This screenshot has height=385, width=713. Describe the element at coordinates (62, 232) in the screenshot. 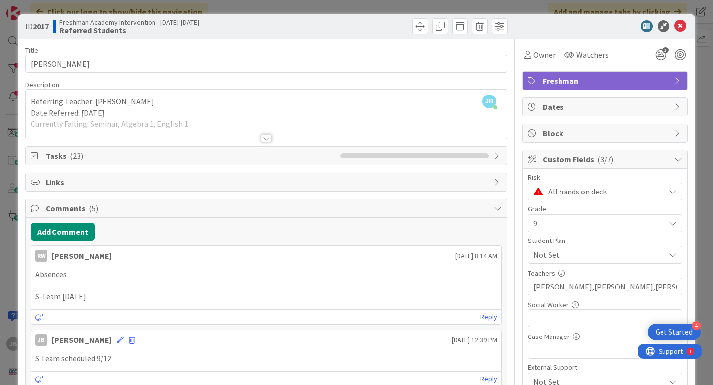

I see `button: Add Comment` at that location.